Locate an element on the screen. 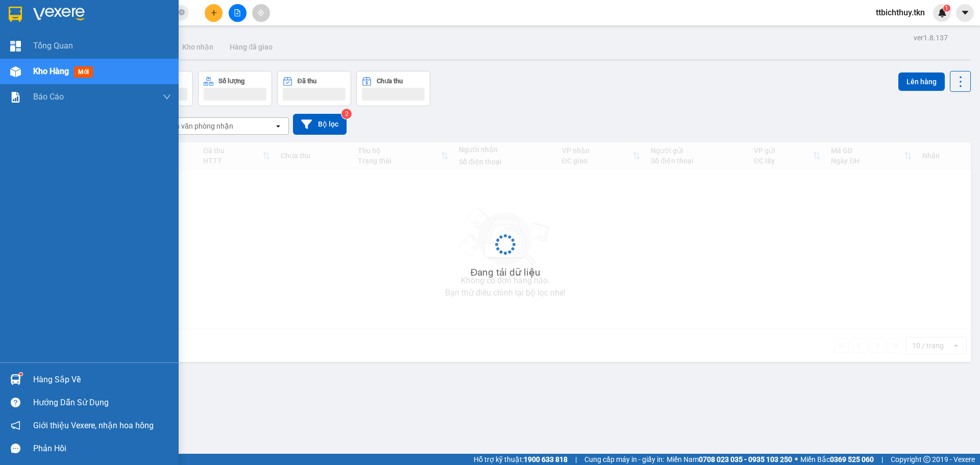 The image size is (980, 465). span: 1 is located at coordinates (947, 8).